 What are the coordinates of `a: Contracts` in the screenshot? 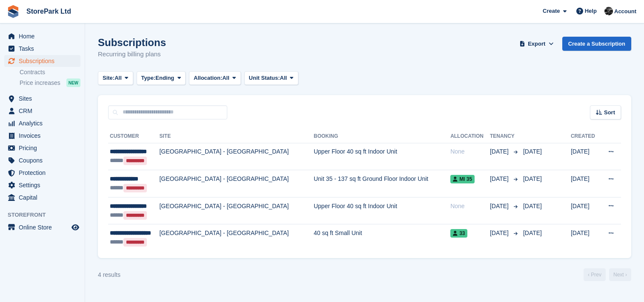 It's located at (50, 72).